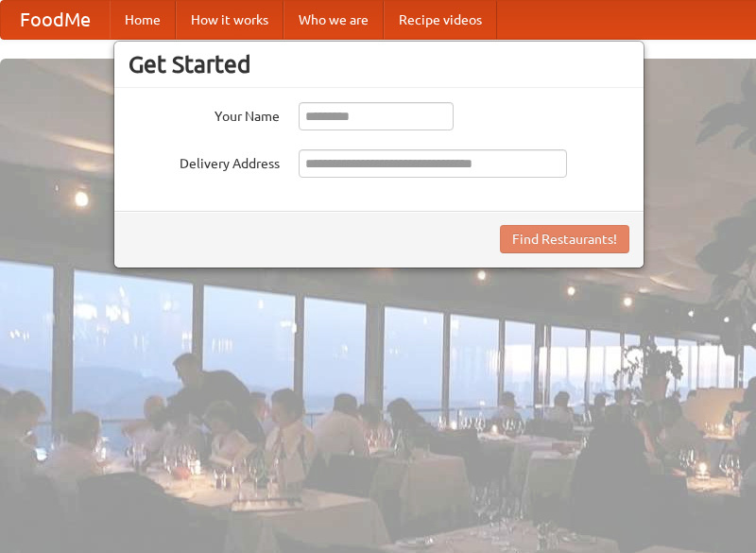 Image resolution: width=756 pixels, height=553 pixels. Describe the element at coordinates (55, 20) in the screenshot. I see `a: FoodMe` at that location.